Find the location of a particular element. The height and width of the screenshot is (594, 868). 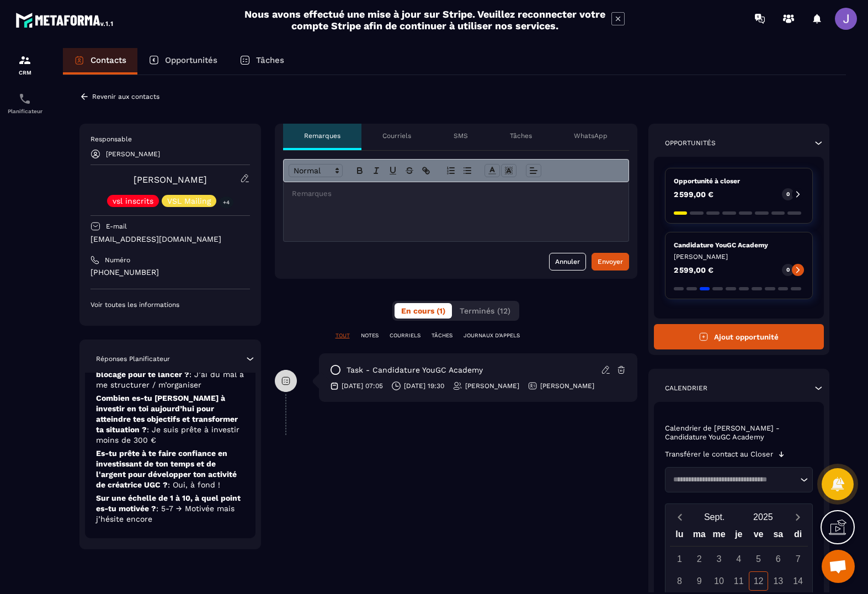

p: Remarques is located at coordinates (323, 136).